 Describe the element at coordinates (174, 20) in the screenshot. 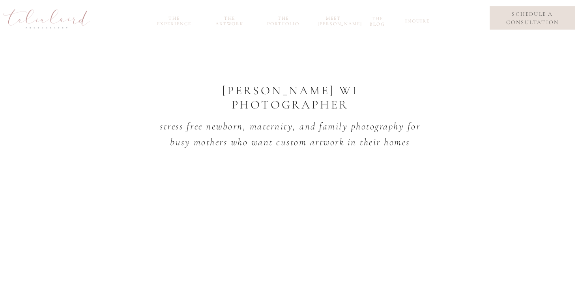

I see `nav: the experience` at that location.